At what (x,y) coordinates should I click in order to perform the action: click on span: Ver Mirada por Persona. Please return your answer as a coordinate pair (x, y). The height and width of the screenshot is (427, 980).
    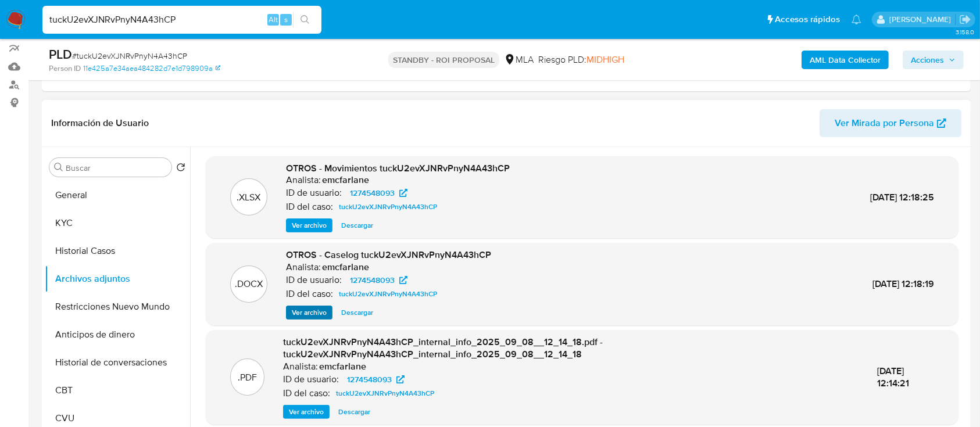
    Looking at the image, I should click on (885, 123).